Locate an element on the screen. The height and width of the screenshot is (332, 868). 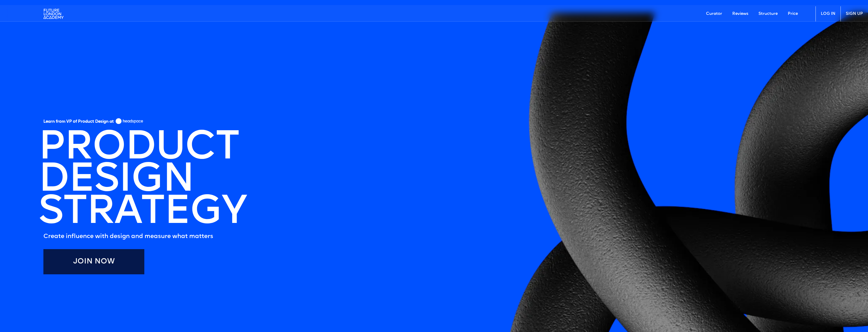
a: Curator is located at coordinates (714, 14).